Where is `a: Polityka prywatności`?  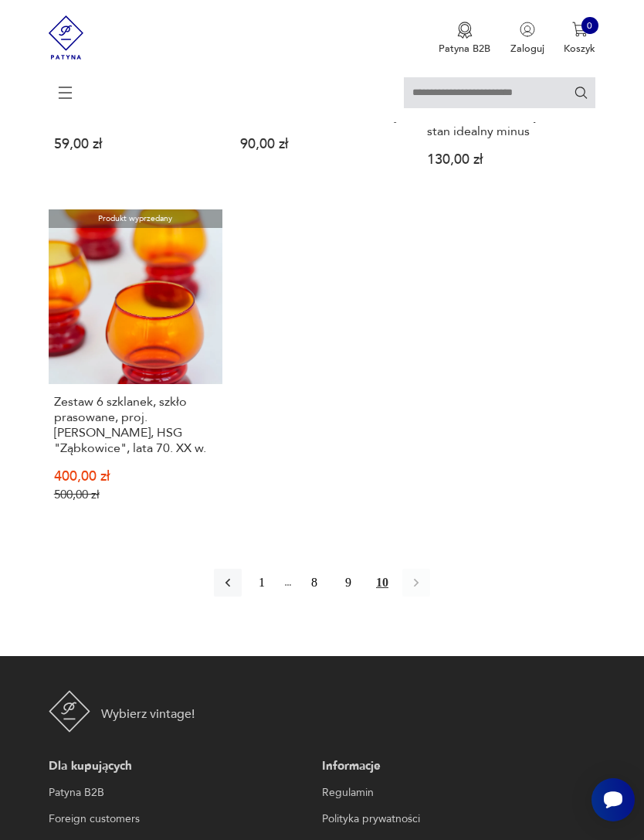 a: Polityka prywatności is located at coordinates (456, 819).